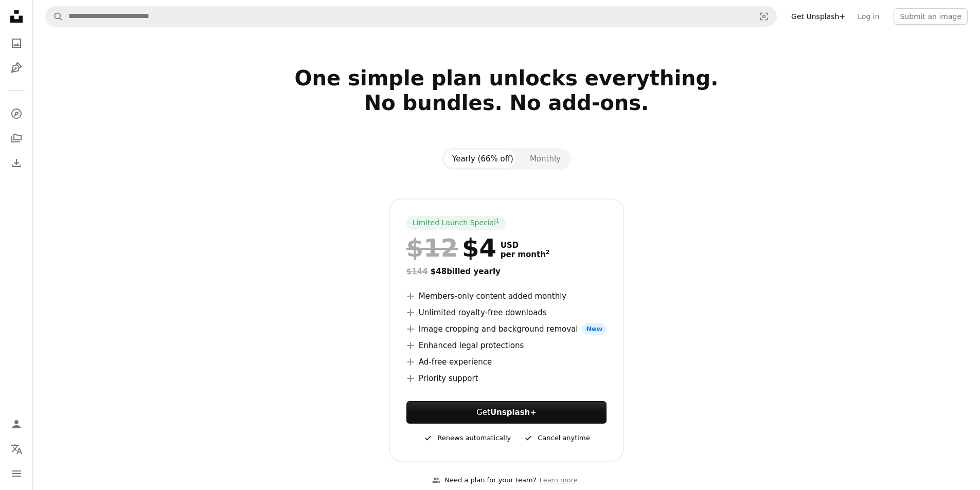 The image size is (980, 490). Describe the element at coordinates (17, 138) in the screenshot. I see `a: Collections` at that location.